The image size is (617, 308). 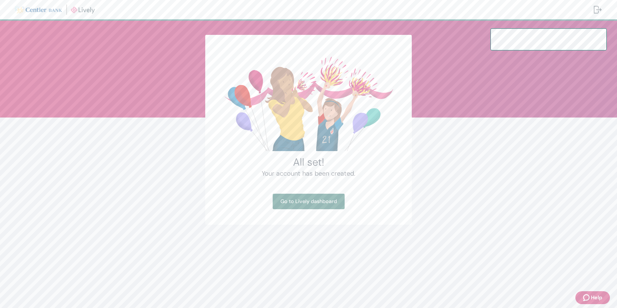 I want to click on a: Go to Lively dashboard, so click(x=309, y=202).